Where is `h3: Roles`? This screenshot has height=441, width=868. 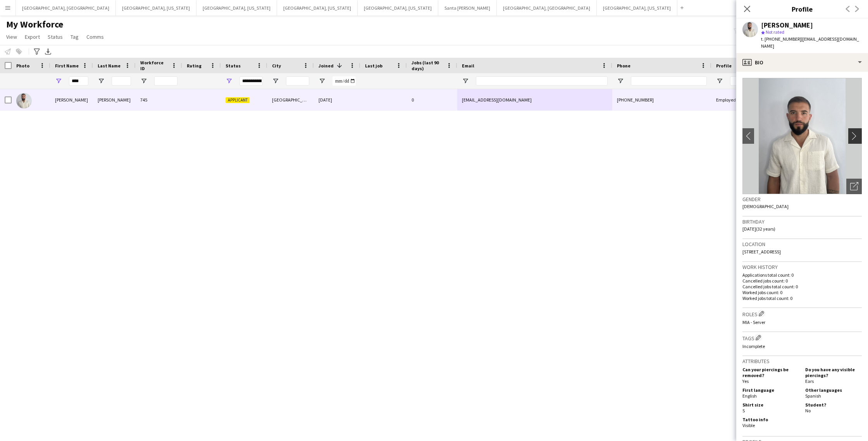 h3: Roles is located at coordinates (802, 314).